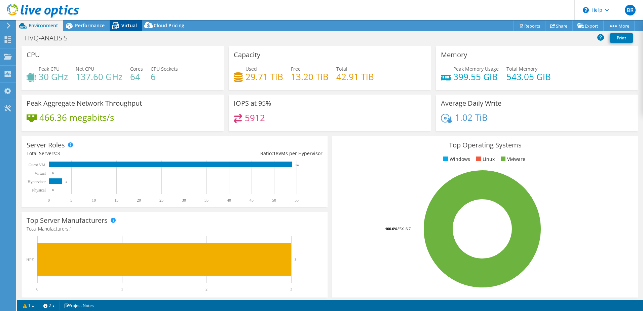 This screenshot has height=311, width=643. Describe the element at coordinates (297, 200) in the screenshot. I see `text: 55` at that location.